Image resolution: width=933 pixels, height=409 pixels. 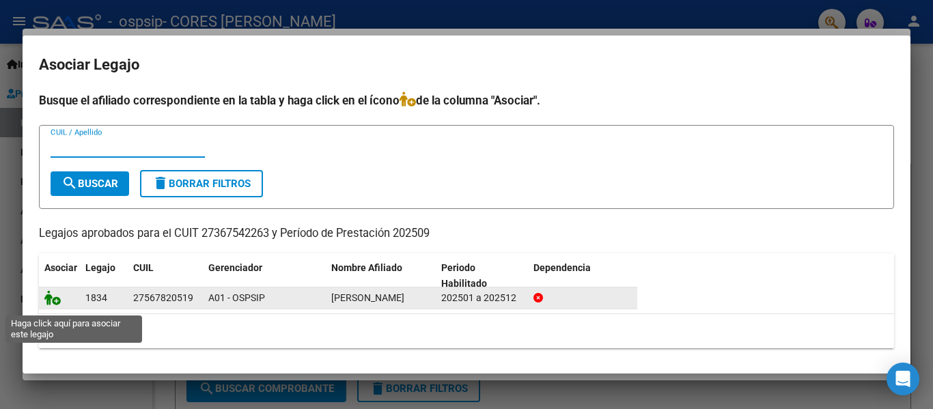 I want to click on button: Buscar, so click(x=89, y=184).